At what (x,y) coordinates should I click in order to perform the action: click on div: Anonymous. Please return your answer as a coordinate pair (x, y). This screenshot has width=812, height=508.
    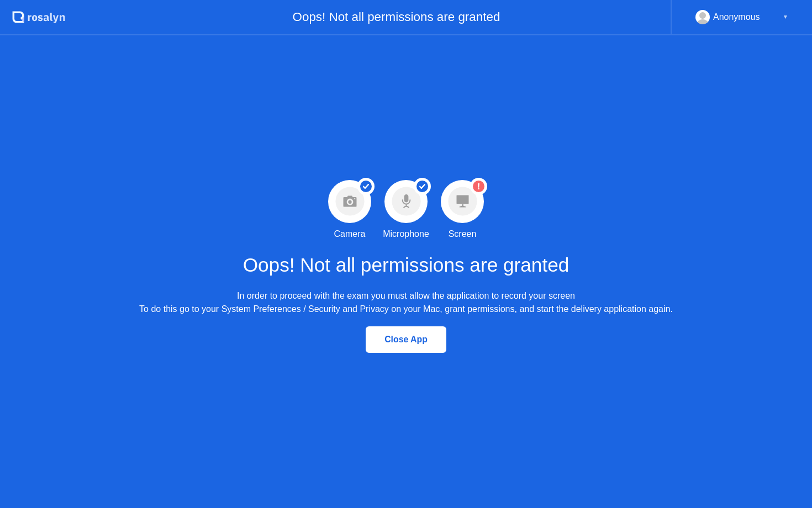
    Looking at the image, I should click on (736, 17).